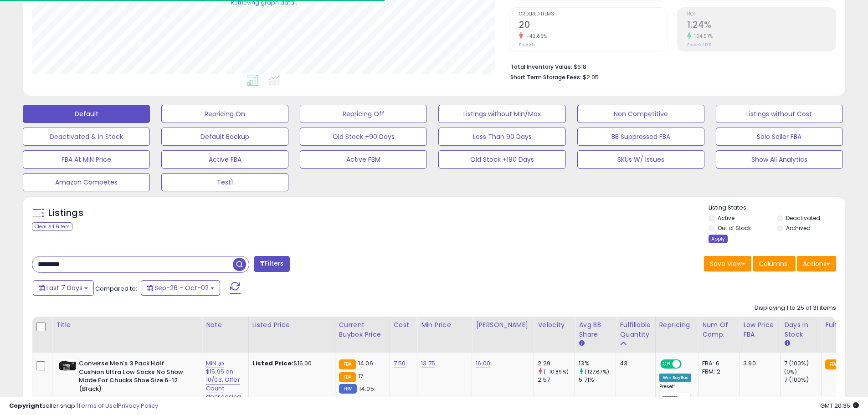  Describe the element at coordinates (761, 14) in the screenshot. I see `span: ROI` at that location.